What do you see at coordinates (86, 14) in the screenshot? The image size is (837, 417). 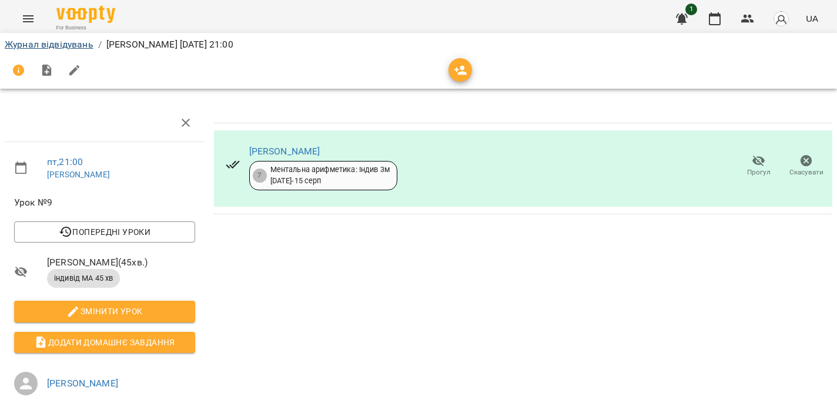 I see `img: Voopty Logo` at bounding box center [86, 14].